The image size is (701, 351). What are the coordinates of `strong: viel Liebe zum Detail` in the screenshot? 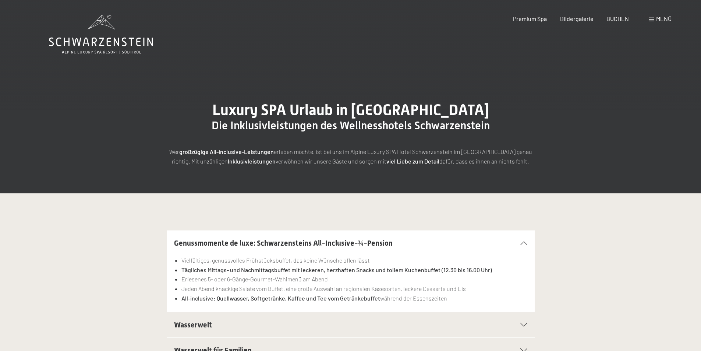 It's located at (413, 161).